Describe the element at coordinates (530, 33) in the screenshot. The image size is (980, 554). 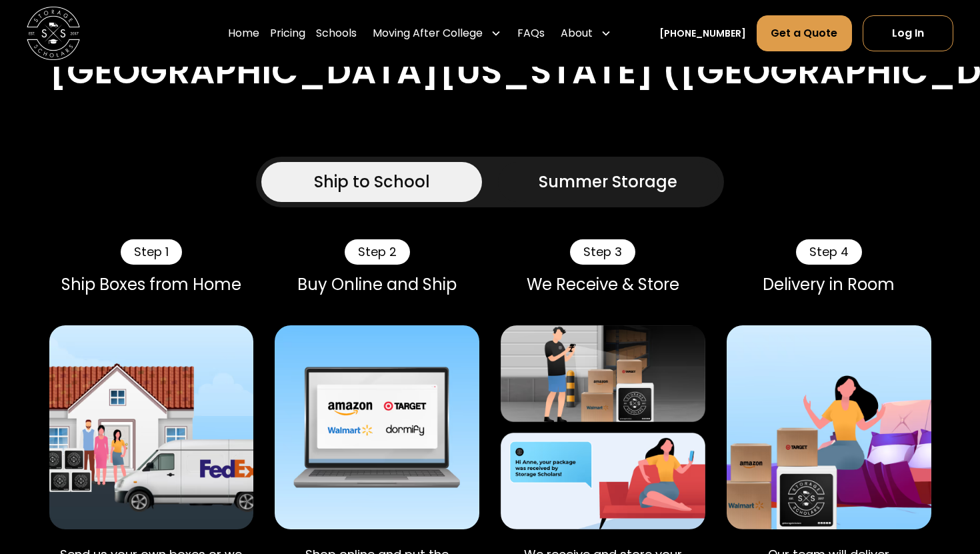
I see `a: FAQs` at that location.